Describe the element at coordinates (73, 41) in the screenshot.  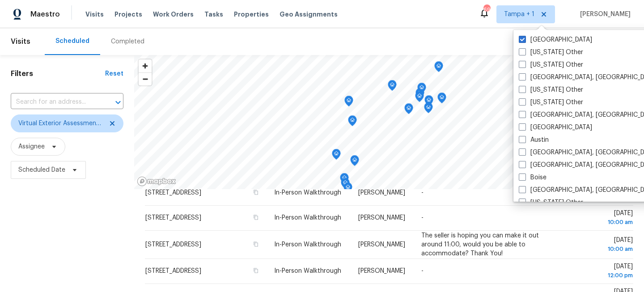
I see `div: Scheduled` at that location.